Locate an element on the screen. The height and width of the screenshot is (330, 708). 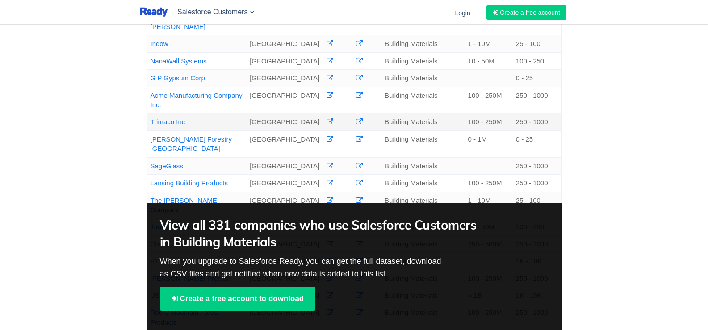
td: 10 - 50M is located at coordinates (488, 61).